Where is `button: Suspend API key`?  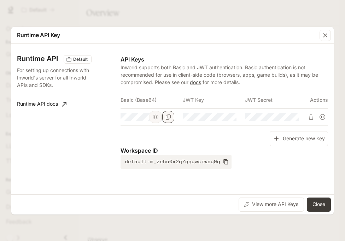
button: Suspend API key is located at coordinates (322, 117).